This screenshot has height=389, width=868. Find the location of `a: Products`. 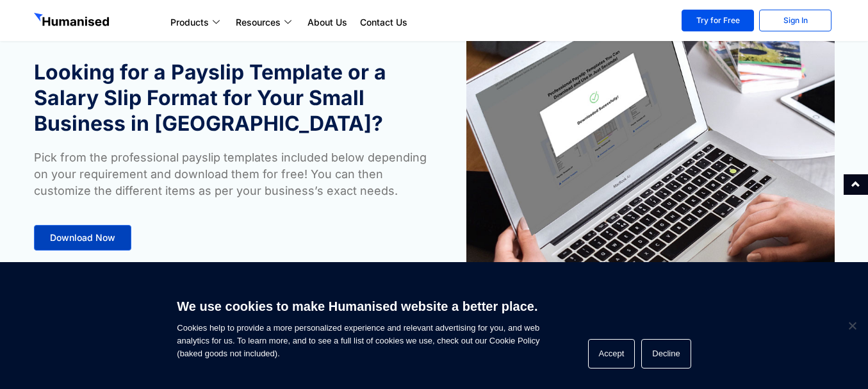

a: Products is located at coordinates (197, 22).